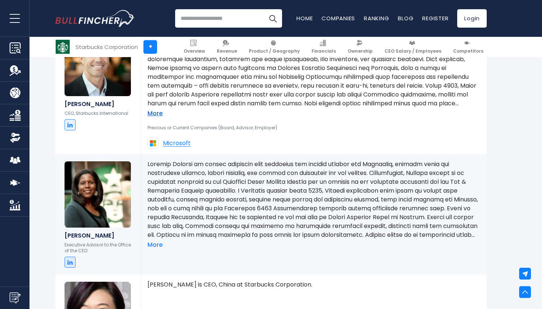  Describe the element at coordinates (95, 18) in the screenshot. I see `img: Bullfincher logo` at that location.